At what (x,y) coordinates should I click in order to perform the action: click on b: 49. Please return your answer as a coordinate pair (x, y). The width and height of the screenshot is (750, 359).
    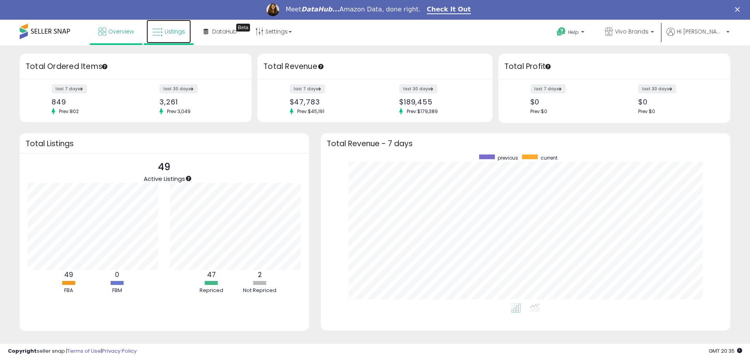
    Looking at the image, I should click on (69, 274).